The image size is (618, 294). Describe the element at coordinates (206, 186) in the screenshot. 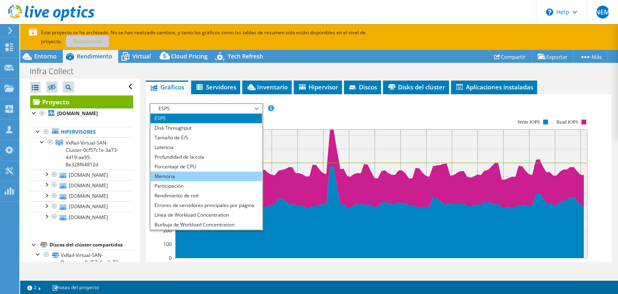

I see `li: Participación` at that location.